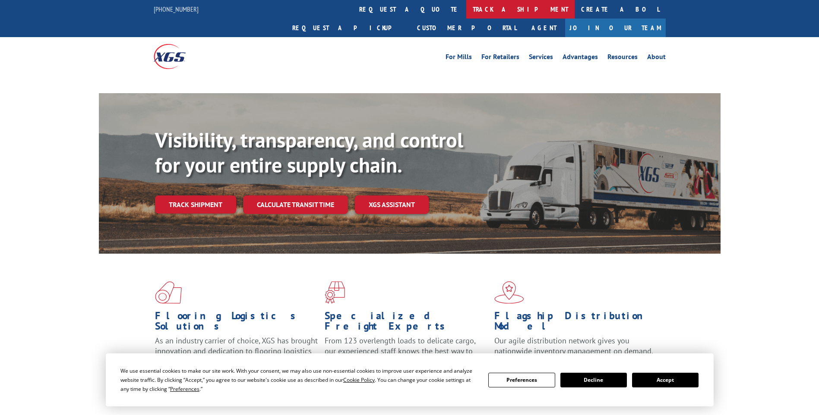 The width and height of the screenshot is (819, 415). Describe the element at coordinates (458, 58) in the screenshot. I see `a: For Mills` at that location.